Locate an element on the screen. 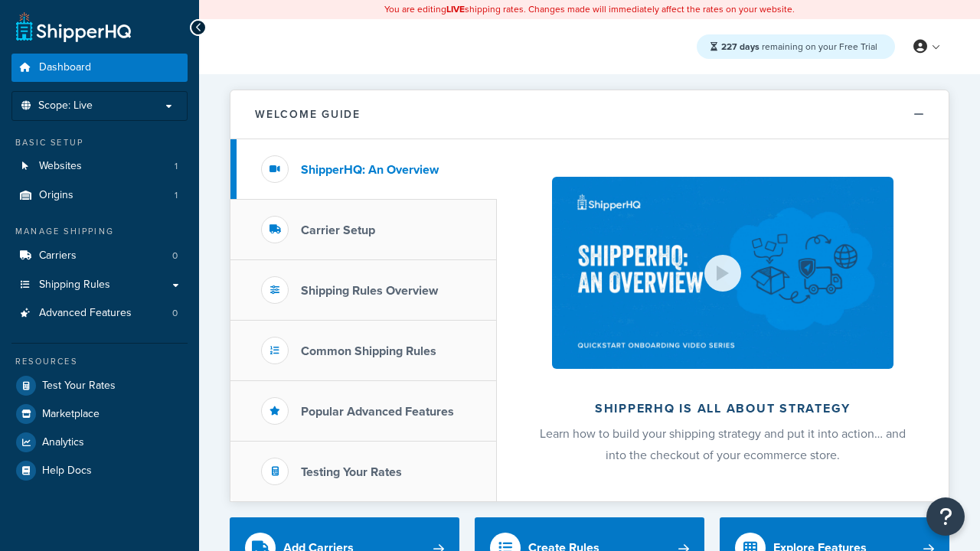 Image resolution: width=980 pixels, height=551 pixels. li: Advanced Features is located at coordinates (100, 313).